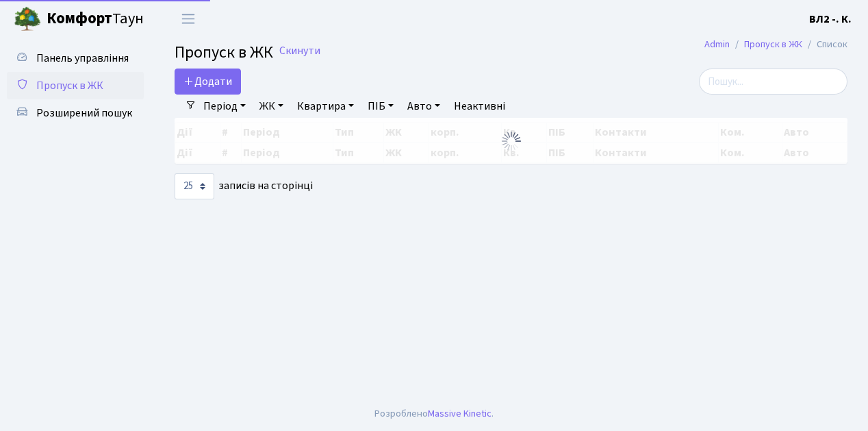 Image resolution: width=868 pixels, height=431 pixels. Describe the element at coordinates (434, 414) in the screenshot. I see `div: Розроблено .` at that location.